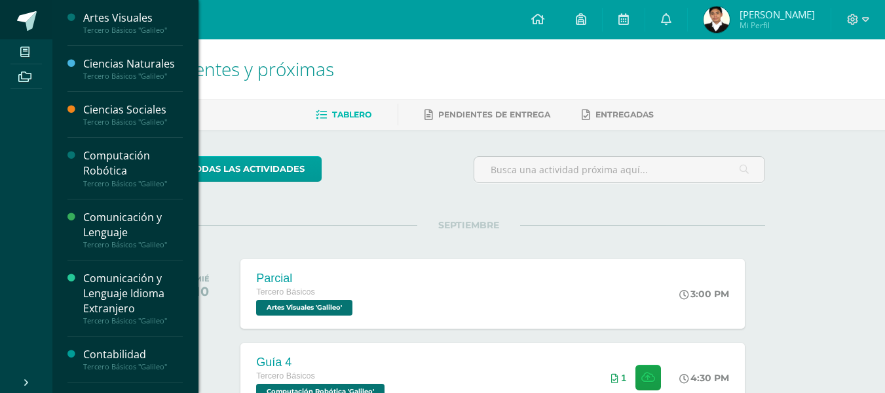  What do you see at coordinates (618, 115) in the screenshot?
I see `a: Entregadas` at bounding box center [618, 115].